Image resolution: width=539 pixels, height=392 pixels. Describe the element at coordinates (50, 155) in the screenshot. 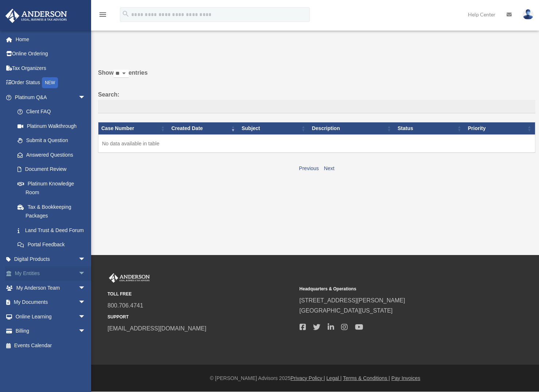

I see `a: Answered Questions` at that location.